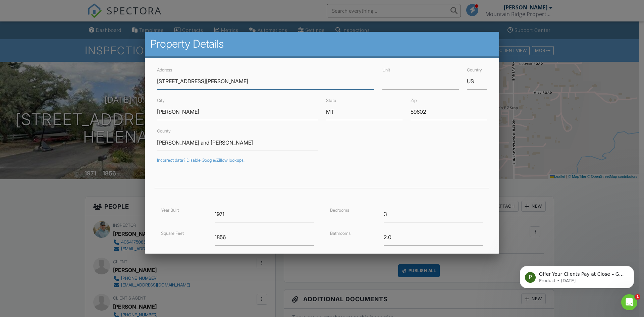 The width and height of the screenshot is (644, 317). I want to click on label: State, so click(331, 100).